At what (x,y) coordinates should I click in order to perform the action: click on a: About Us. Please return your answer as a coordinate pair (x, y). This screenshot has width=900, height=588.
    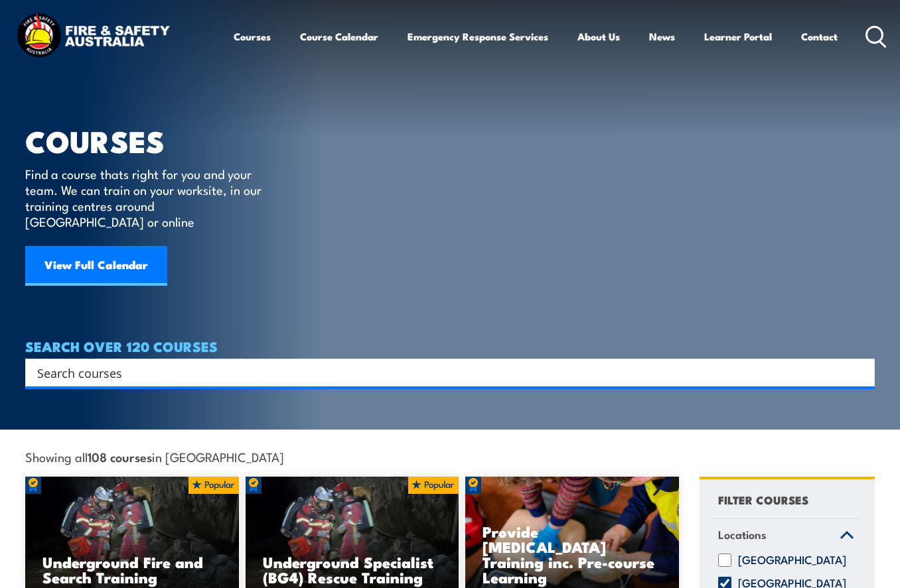
    Looking at the image, I should click on (599, 37).